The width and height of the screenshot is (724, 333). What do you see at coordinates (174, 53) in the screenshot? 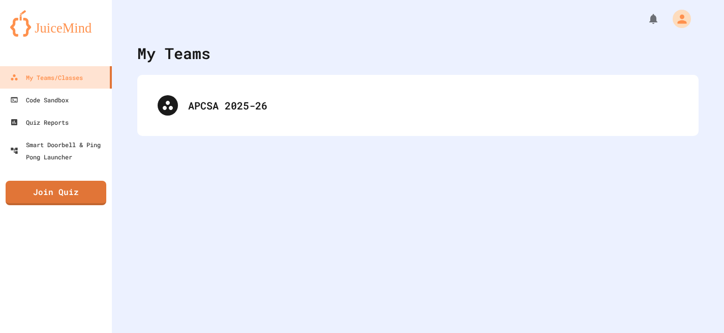
I see `div: My Teams` at bounding box center [174, 53].